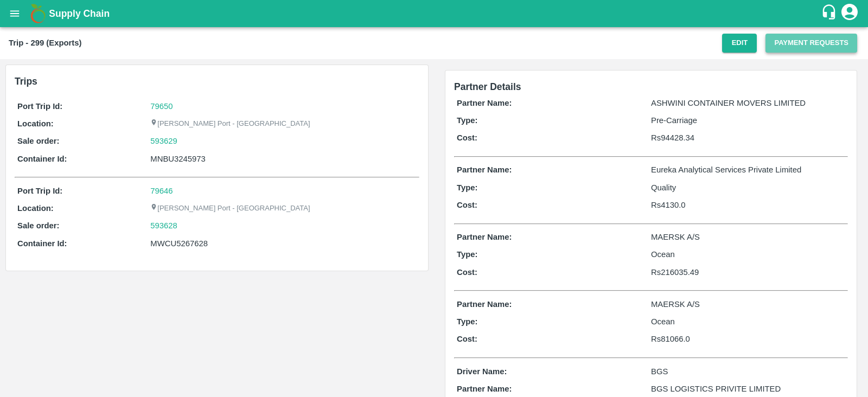  Describe the element at coordinates (748, 272) in the screenshot. I see `p: Rs 216035.49` at that location.